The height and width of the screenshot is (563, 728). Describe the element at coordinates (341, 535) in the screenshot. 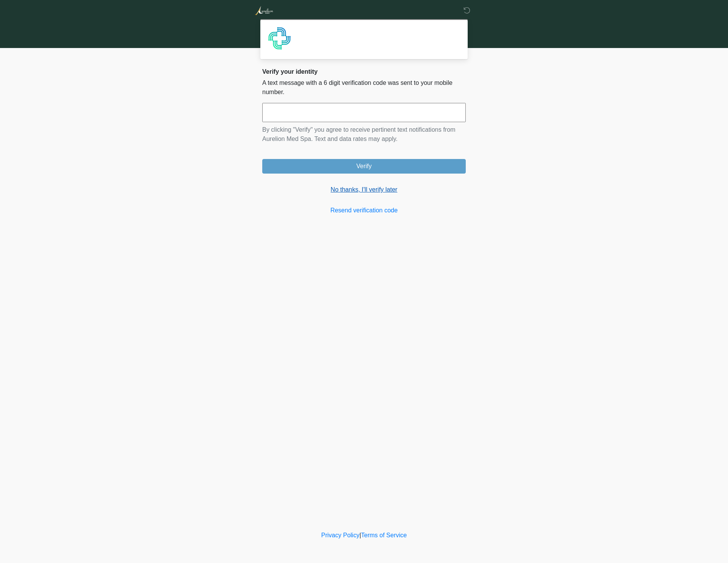

I see `a: Privacy Policy` at that location.